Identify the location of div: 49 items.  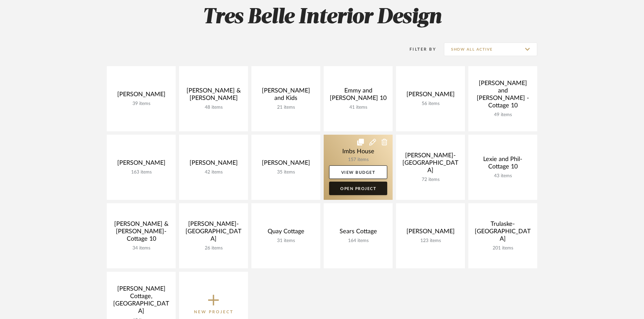
(503, 115).